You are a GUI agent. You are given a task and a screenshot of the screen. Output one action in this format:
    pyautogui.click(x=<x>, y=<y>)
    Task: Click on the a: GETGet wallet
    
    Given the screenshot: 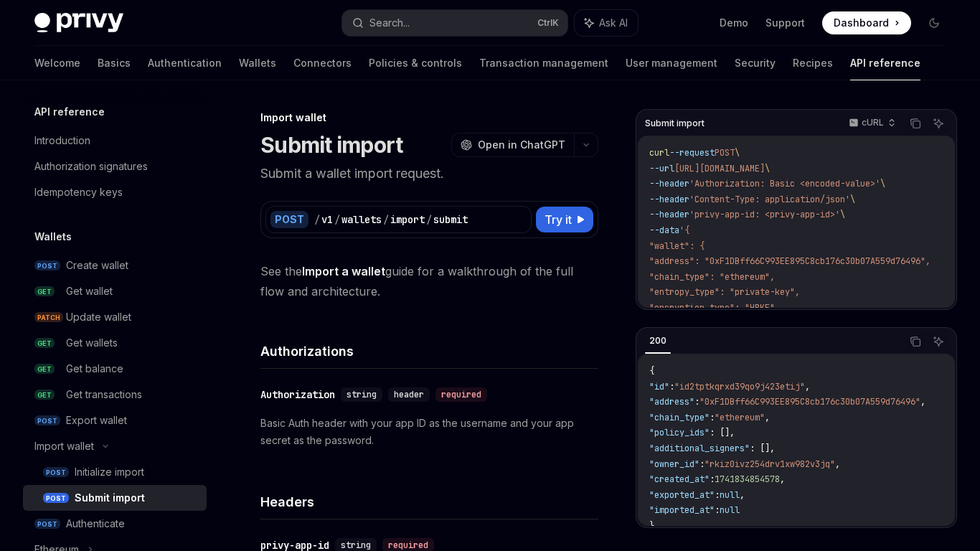 What is the action you would take?
    pyautogui.click(x=114, y=292)
    